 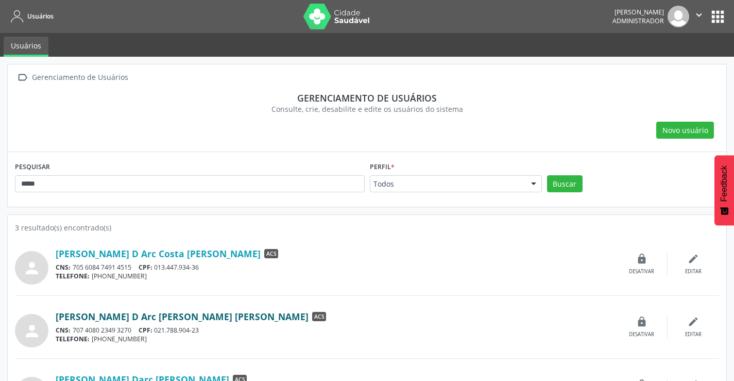 I want to click on button: Novo usuário, so click(x=685, y=130).